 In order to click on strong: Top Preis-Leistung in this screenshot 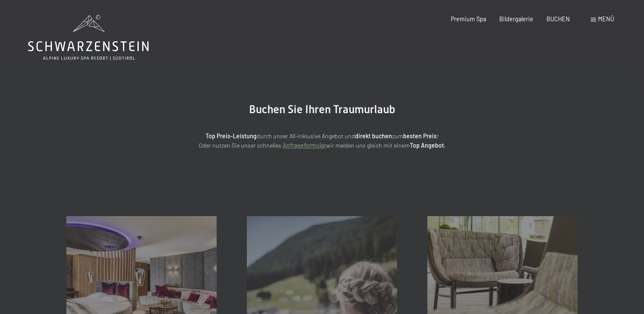, I will do `click(231, 135)`.